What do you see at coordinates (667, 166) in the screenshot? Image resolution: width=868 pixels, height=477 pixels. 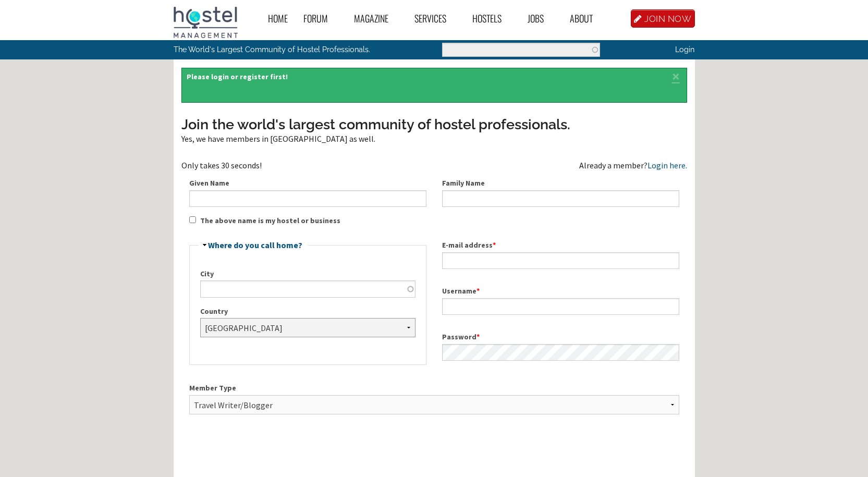 I see `a: Login here.` at bounding box center [667, 166].